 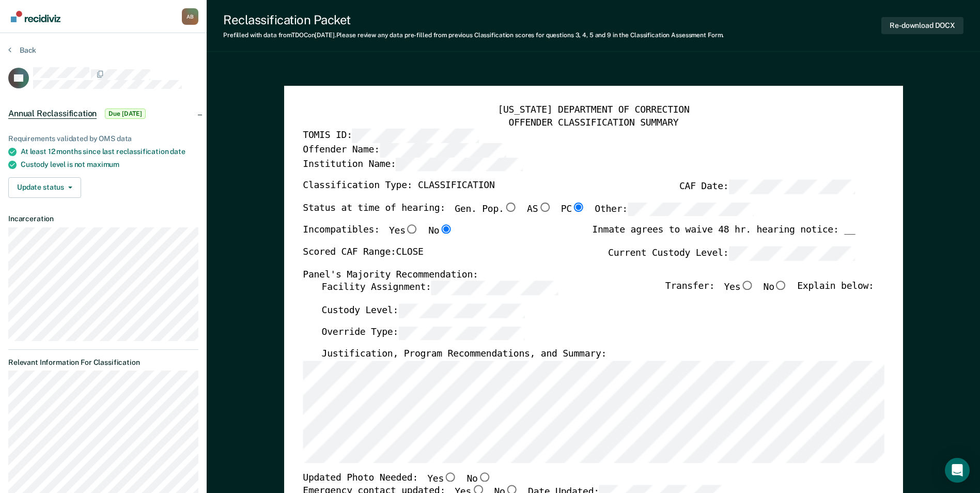 What do you see at coordinates (473, 20) in the screenshot?
I see `div: Reclassification Packet` at bounding box center [473, 20].